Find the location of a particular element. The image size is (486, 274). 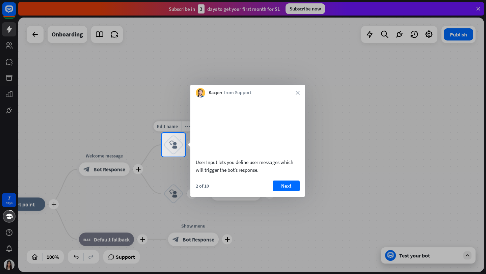

span: from Support is located at coordinates (237, 93).